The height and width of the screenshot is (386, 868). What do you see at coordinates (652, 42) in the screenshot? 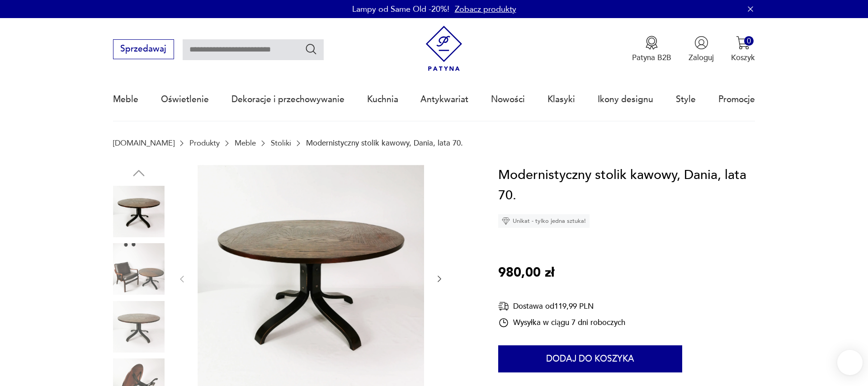
I see `img: Ikona medalu` at bounding box center [652, 42].